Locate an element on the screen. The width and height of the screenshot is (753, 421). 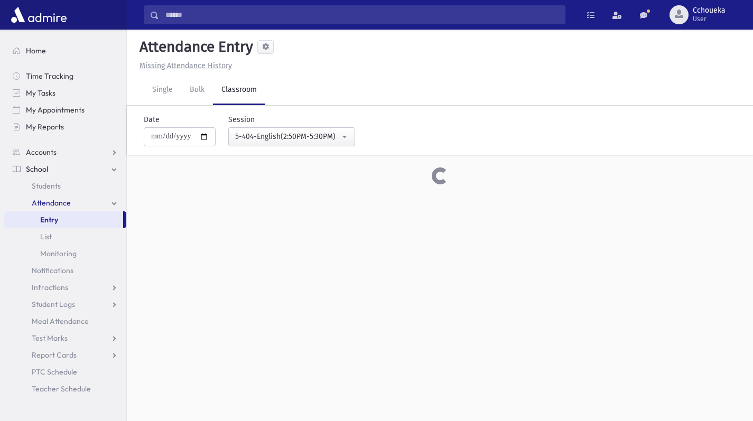
a: Students is located at coordinates (65, 186).